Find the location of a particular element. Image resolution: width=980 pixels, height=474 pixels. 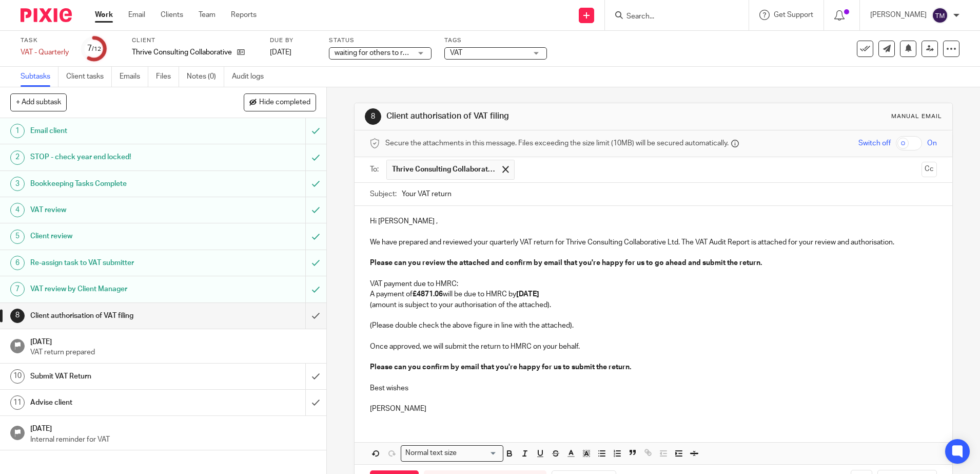

a: Reports is located at coordinates (244, 15).